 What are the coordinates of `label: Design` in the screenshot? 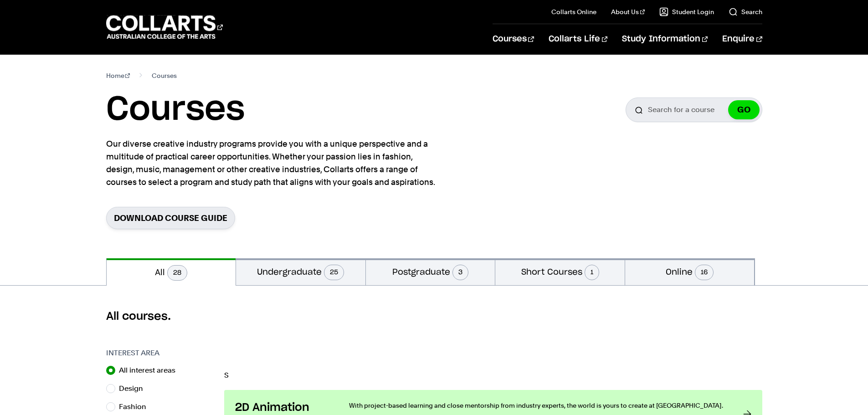 It's located at (135, 388).